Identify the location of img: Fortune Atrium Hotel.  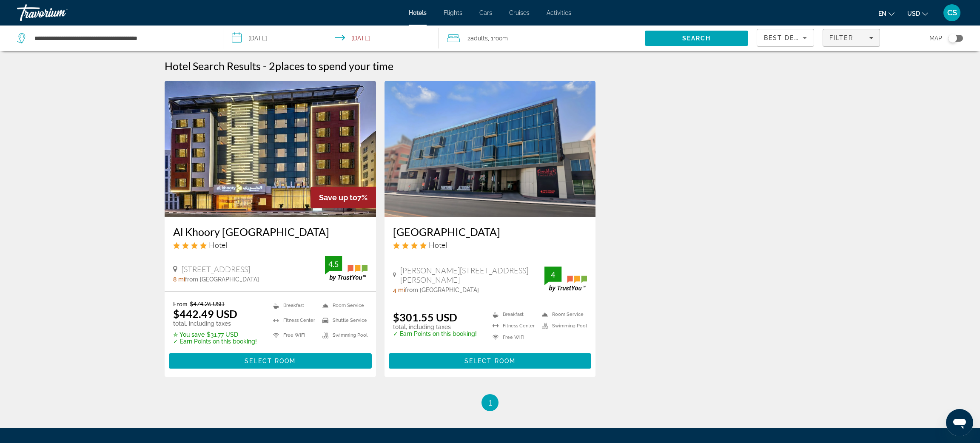
(490, 149).